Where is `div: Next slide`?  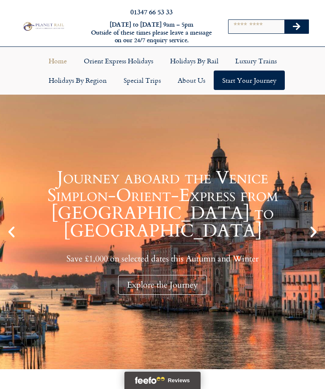
div: Next slide is located at coordinates (313, 232).